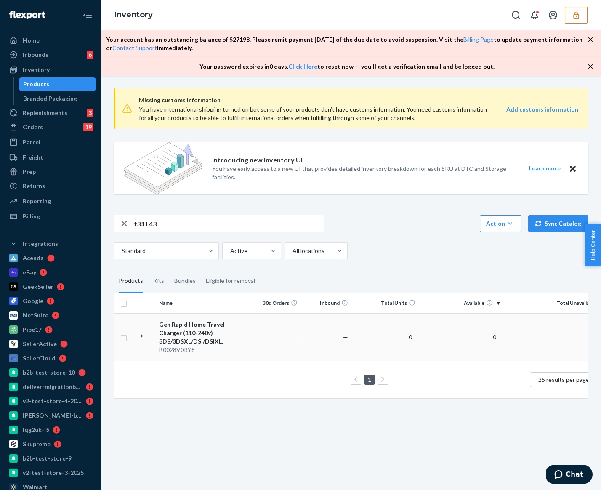  I want to click on button: Open Search Box, so click(516, 15).